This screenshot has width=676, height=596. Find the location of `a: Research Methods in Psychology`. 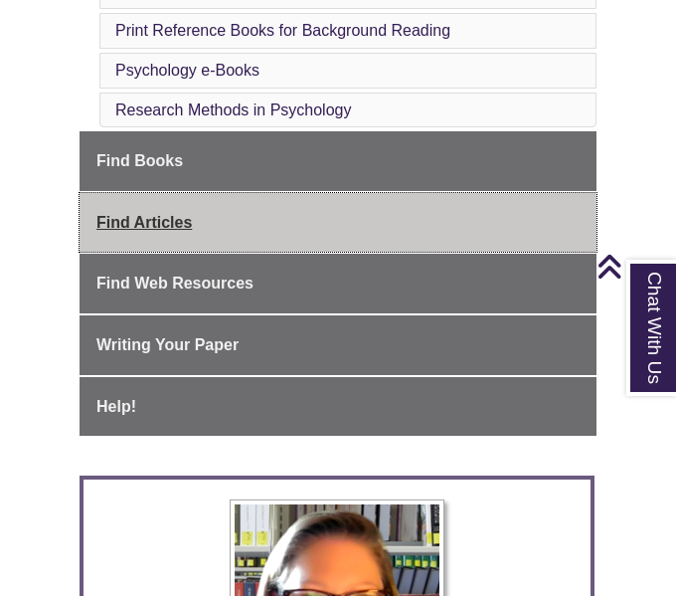

a: Research Methods in Psychology is located at coordinates (233, 109).